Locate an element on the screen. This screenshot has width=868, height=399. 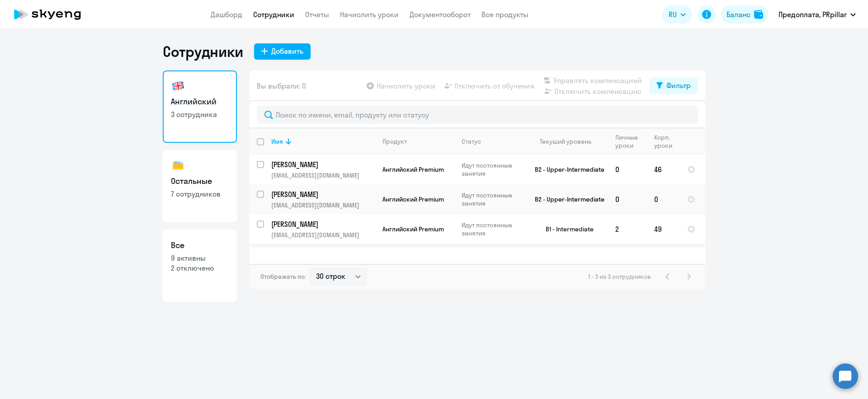
td: 2 is located at coordinates (628, 229).